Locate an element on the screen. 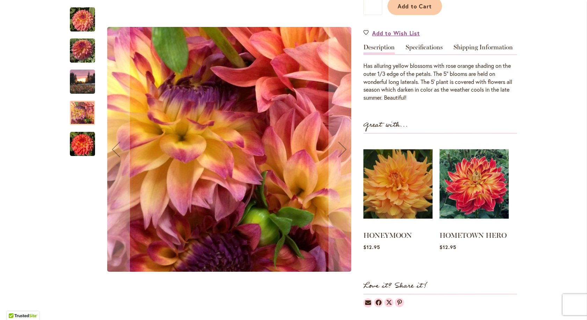  img: HOMETOWN HERO is located at coordinates (474, 184).